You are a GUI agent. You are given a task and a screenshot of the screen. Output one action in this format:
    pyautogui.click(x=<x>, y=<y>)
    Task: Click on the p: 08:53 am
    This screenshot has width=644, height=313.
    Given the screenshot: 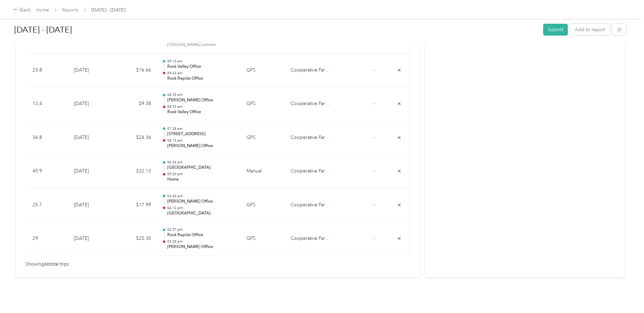 What is the action you would take?
    pyautogui.click(x=201, y=107)
    